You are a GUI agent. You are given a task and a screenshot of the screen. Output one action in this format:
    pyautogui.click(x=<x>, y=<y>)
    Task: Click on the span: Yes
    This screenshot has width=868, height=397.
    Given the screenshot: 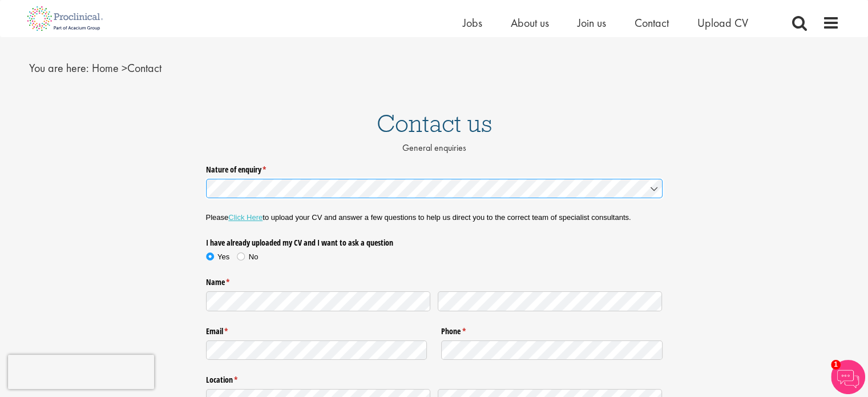 What is the action you would take?
    pyautogui.click(x=223, y=257)
    